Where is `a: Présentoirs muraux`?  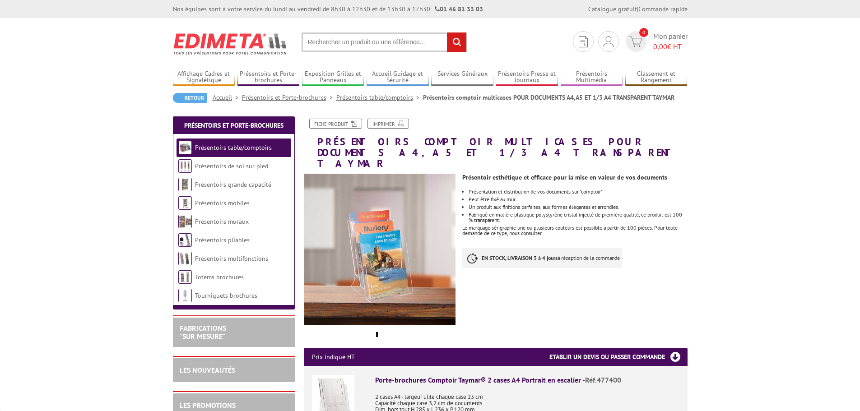 a: Présentoirs muraux is located at coordinates (222, 222).